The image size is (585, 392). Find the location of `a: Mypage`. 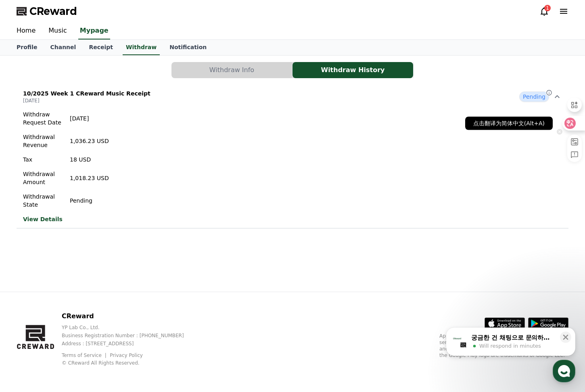

a: Mypage is located at coordinates (94, 31).